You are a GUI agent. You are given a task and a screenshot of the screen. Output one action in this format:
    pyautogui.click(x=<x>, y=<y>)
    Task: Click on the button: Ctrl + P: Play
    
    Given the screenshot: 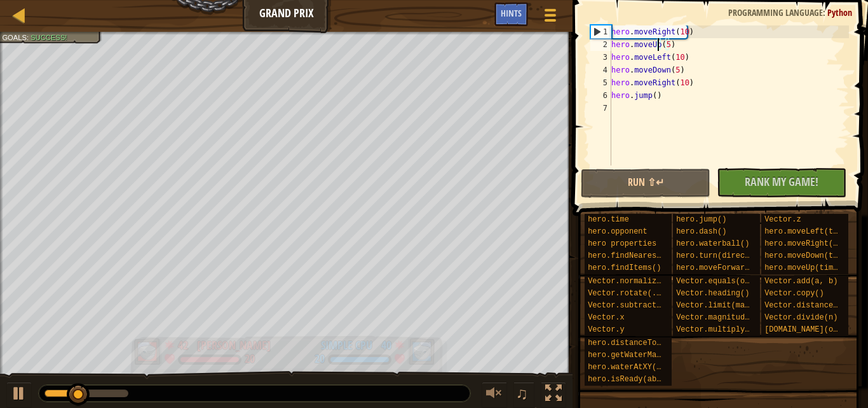 What is the action you would take?
    pyautogui.click(x=19, y=394)
    